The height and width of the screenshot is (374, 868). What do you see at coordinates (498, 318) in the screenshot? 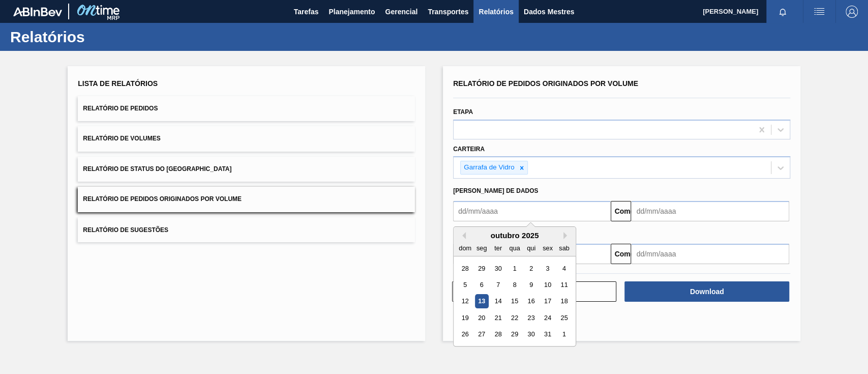
I see `div: Choose terça-feira, 21 de outubro de 2025` at bounding box center [498, 318].